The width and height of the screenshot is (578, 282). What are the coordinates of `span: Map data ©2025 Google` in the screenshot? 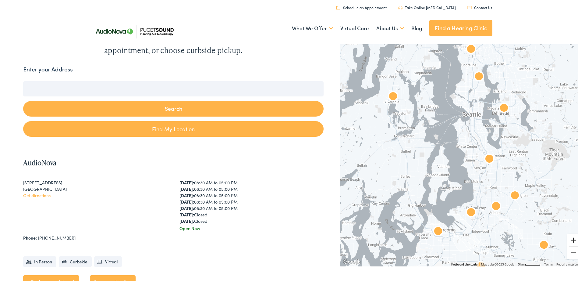 It's located at (498, 263).